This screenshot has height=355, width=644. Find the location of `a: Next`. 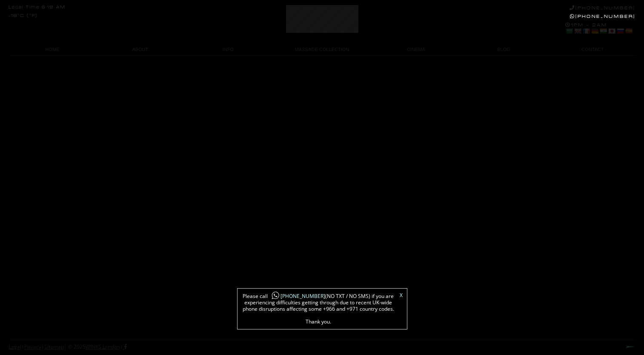

a: Next is located at coordinates (630, 347).